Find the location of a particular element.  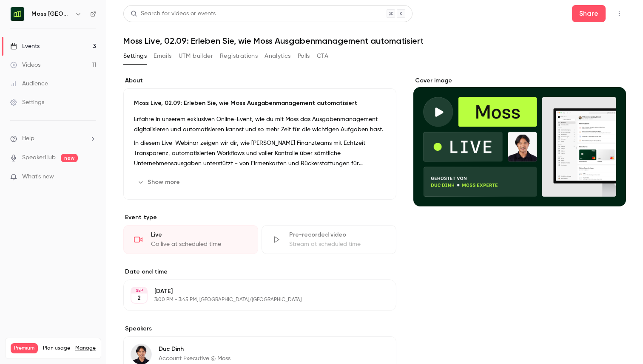

div: Search for videos or events is located at coordinates (173, 14).